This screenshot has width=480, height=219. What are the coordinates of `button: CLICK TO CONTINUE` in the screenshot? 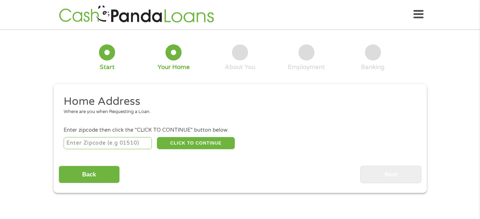 It's located at (196, 143).